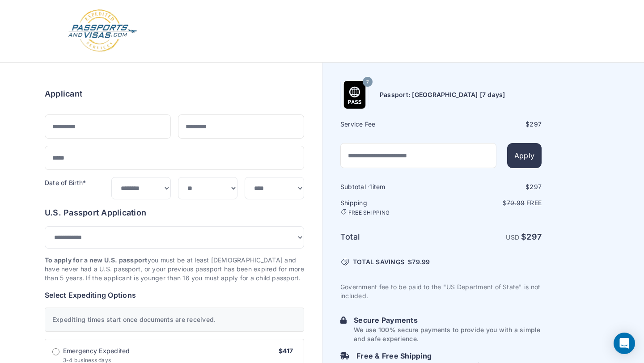  Describe the element at coordinates (96, 260) in the screenshot. I see `strong: To apply for a new U.S. passport` at that location.